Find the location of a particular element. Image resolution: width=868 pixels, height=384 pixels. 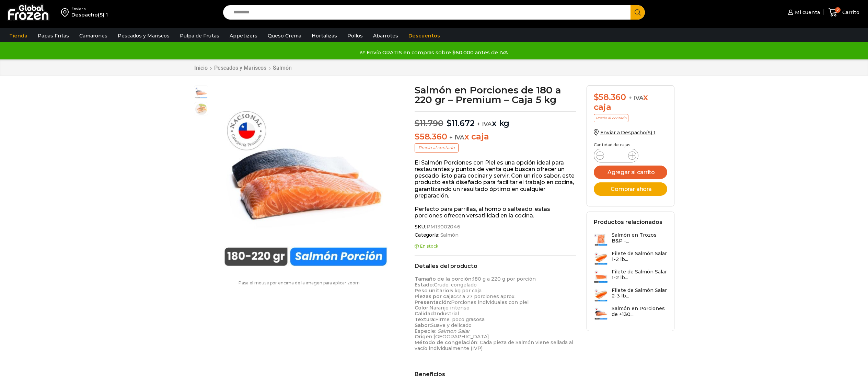

strong: Tamaño de la porción: is located at coordinates (444, 279).